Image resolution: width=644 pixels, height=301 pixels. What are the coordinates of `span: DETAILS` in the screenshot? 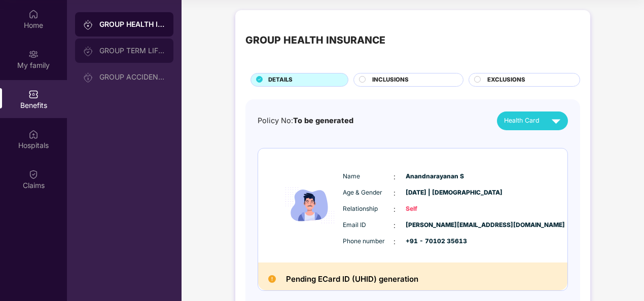 It's located at (280, 80).